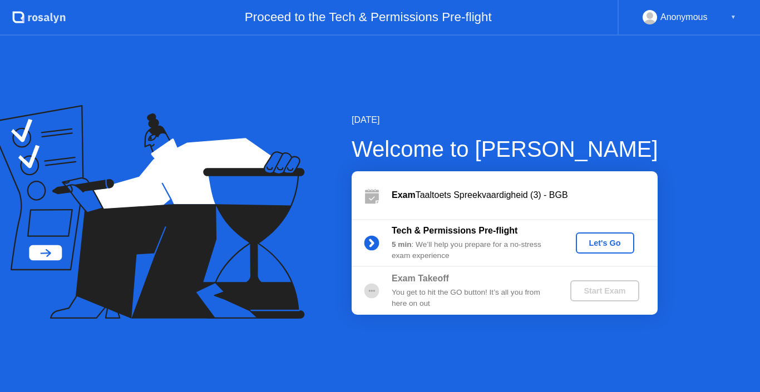 This screenshot has height=392, width=760. I want to click on button: Start Exam, so click(604, 291).